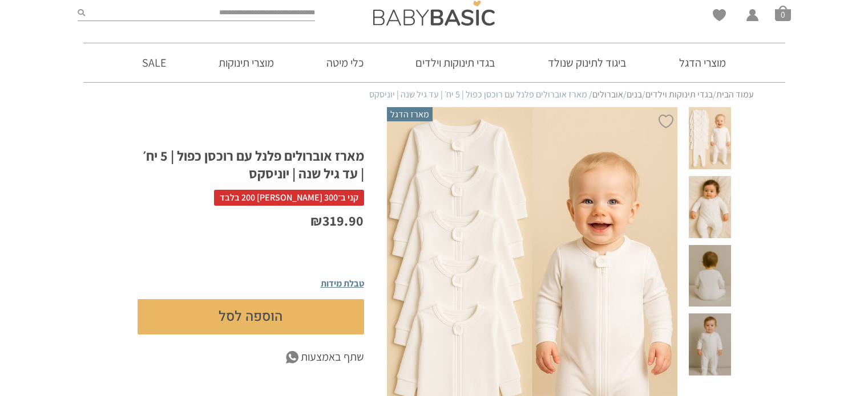 This screenshot has width=868, height=396. I want to click on a: שתף באמצעות, so click(250, 358).